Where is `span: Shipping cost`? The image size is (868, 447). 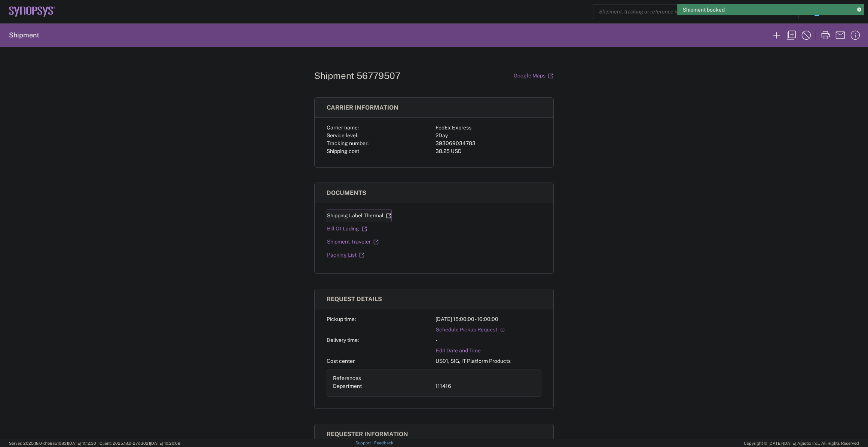 span: Shipping cost is located at coordinates (343, 151).